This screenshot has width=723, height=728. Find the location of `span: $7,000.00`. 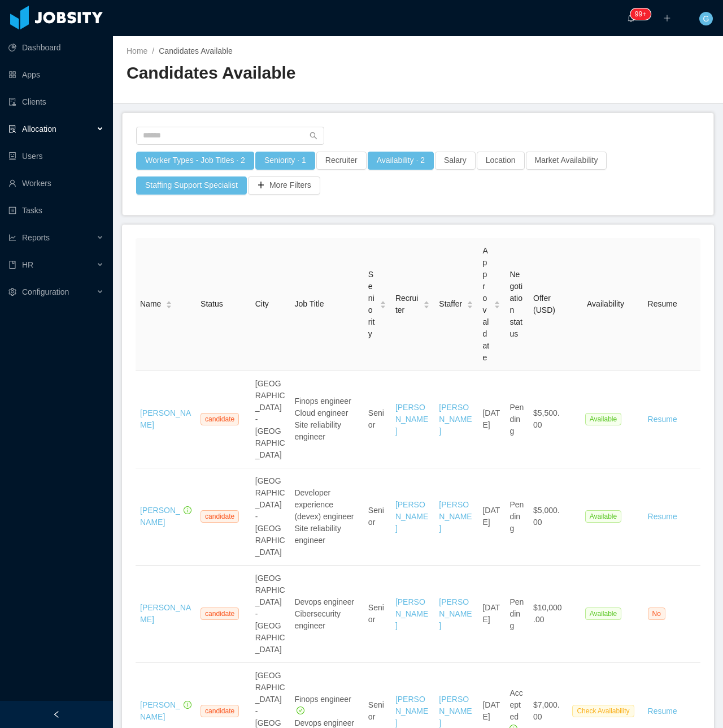

span: $7,000.00 is located at coordinates (546, 710).